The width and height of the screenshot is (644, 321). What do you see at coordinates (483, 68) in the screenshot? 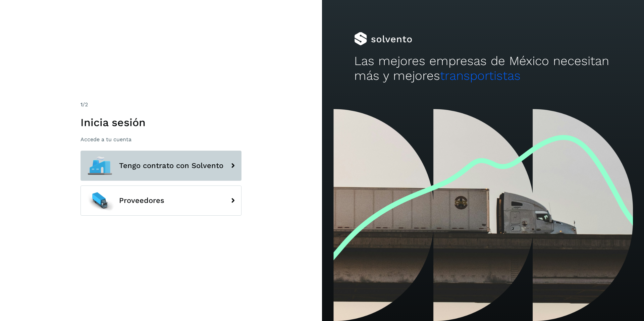
I see `h2: Las mejores empresas de México necesitan más y mejores` at bounding box center [483, 68].